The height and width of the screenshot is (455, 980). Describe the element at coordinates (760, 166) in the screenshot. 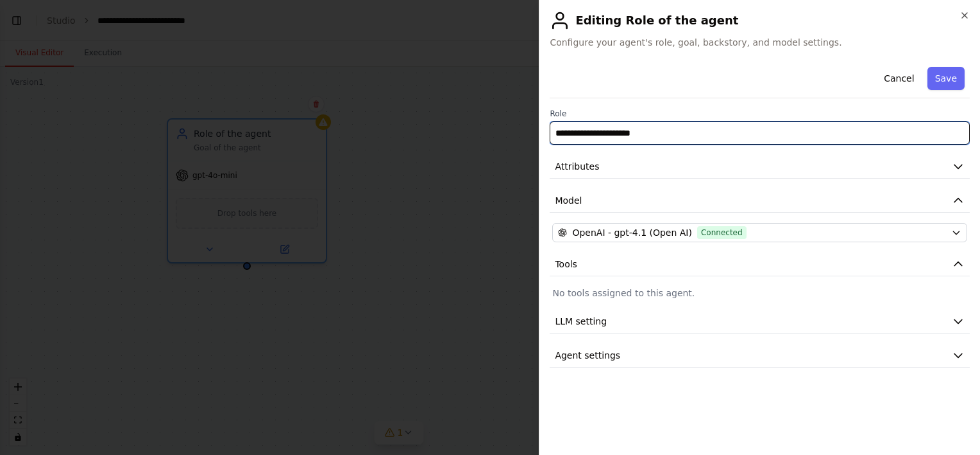

I see `button: Attributes` at that location.